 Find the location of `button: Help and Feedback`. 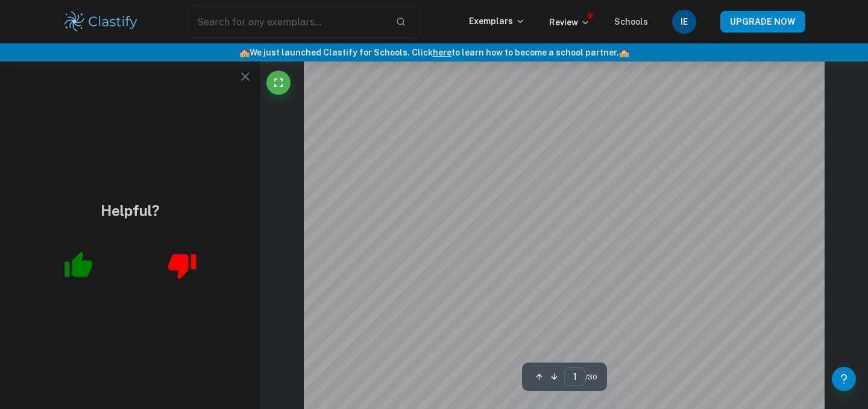

button: Help and Feedback is located at coordinates (844, 378).